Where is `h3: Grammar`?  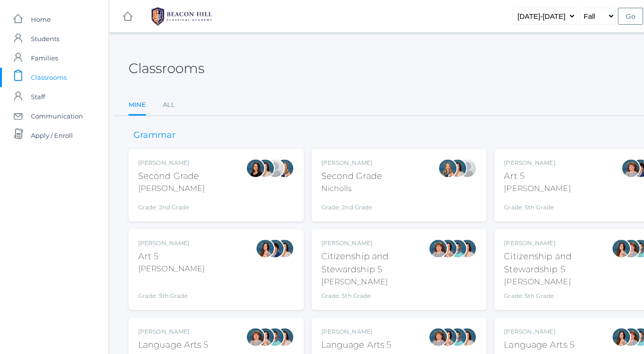 h3: Grammar is located at coordinates (154, 135).